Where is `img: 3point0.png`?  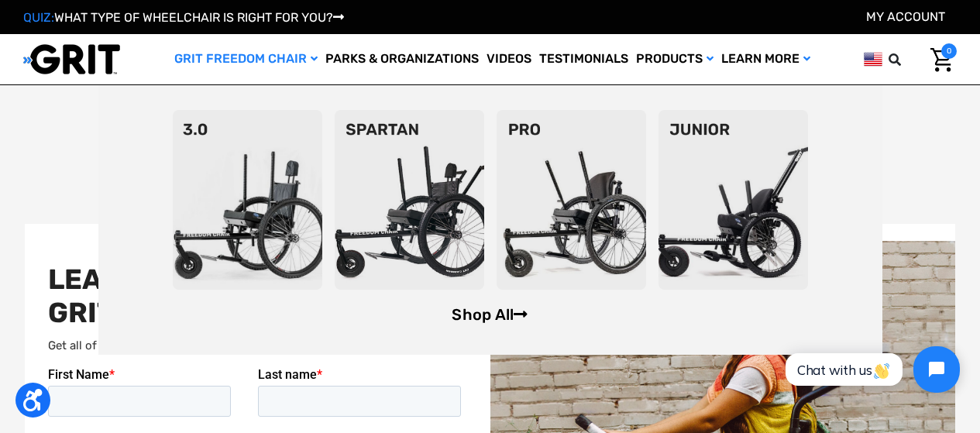 img: 3point0.png is located at coordinates (247, 200).